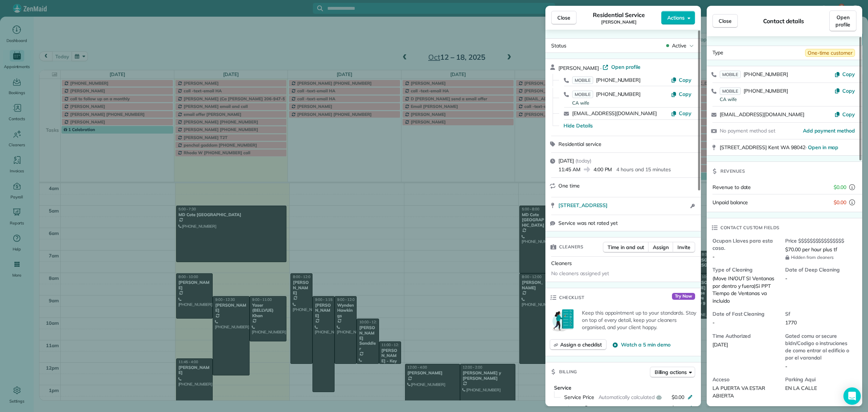 Image resolution: width=868 pixels, height=412 pixels. Describe the element at coordinates (627, 397) in the screenshot. I see `button: Service PriceAutomatically calculated$0.00` at that location.